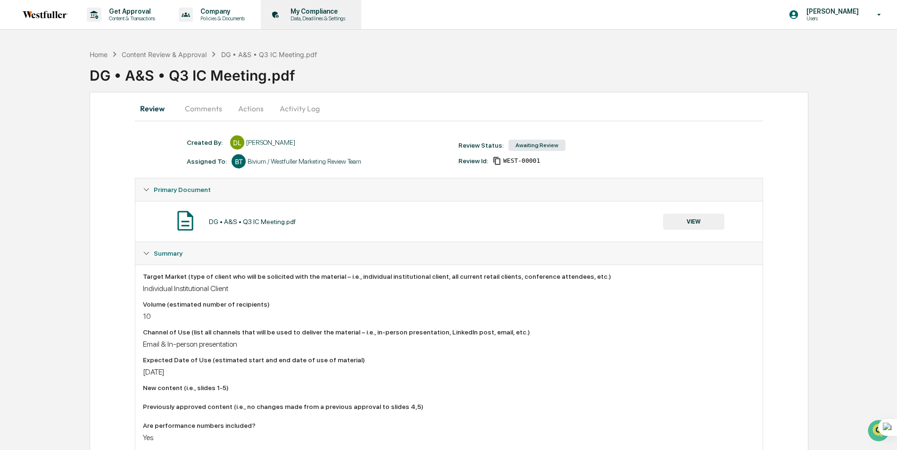  I want to click on div: secondary tabs example, so click(449, 108).